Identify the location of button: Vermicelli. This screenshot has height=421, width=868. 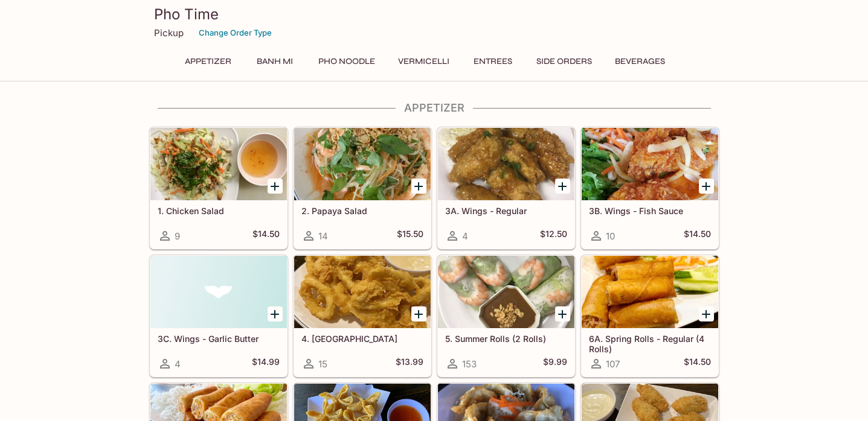
(423, 61).